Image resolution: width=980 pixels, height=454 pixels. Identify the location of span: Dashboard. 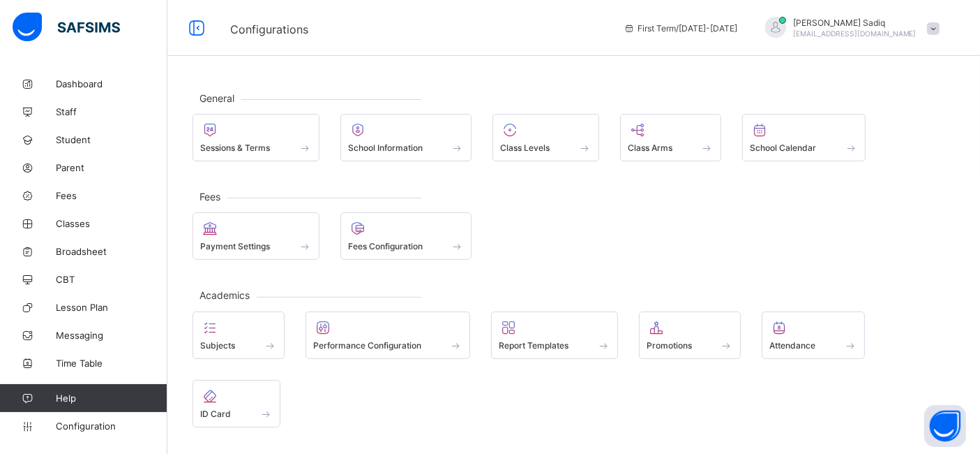
(112, 84).